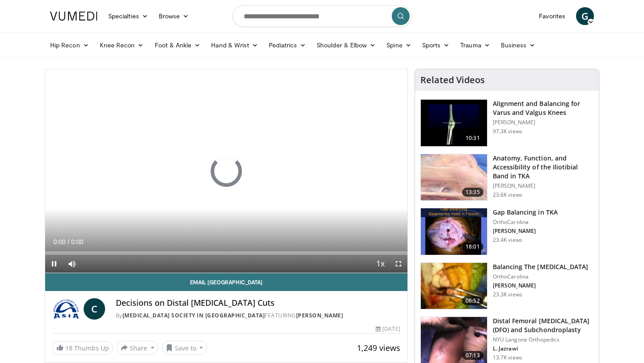 The height and width of the screenshot is (363, 644). What do you see at coordinates (585, 16) in the screenshot?
I see `a: G` at bounding box center [585, 16].